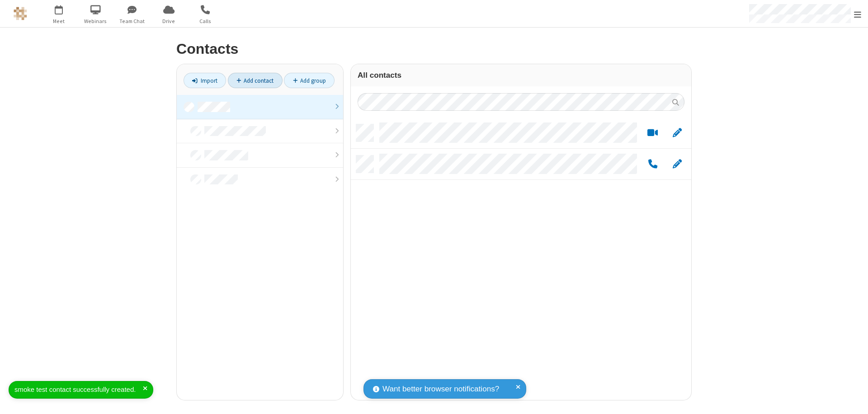  What do you see at coordinates (59, 21) in the screenshot?
I see `span: Meet` at bounding box center [59, 21].